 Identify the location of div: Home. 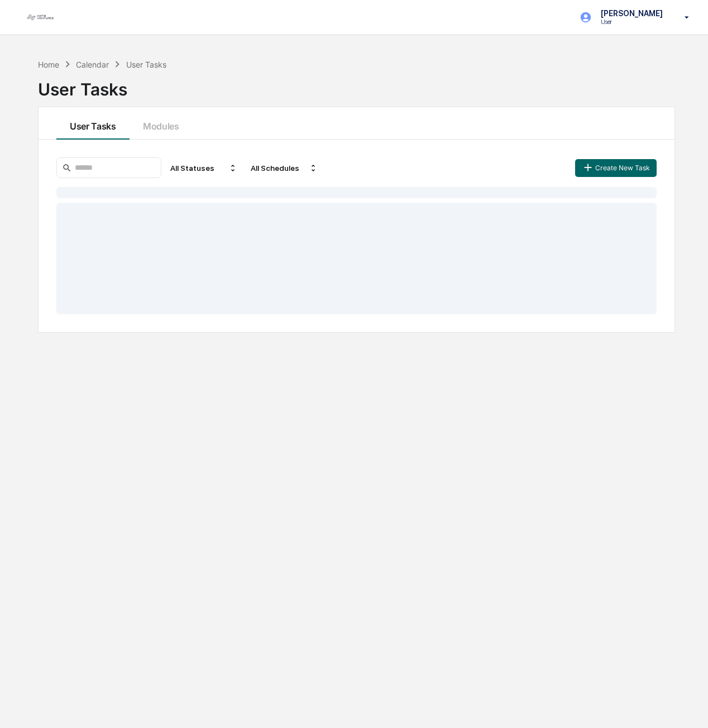
(48, 65).